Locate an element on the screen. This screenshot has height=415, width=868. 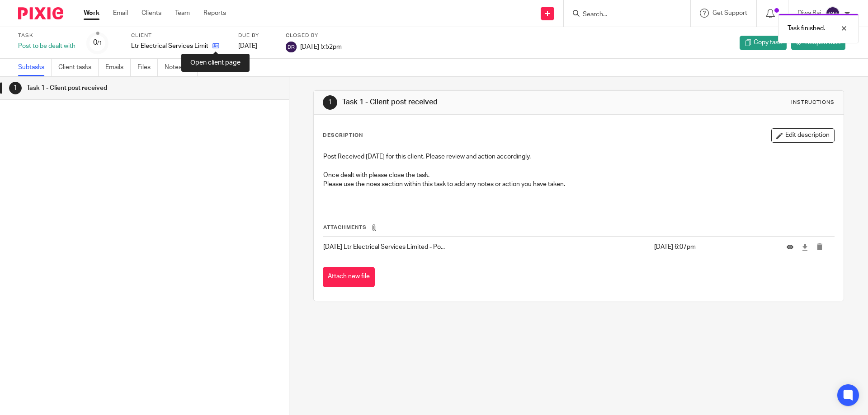
p: Ltr Electrical Services Limited is located at coordinates (170, 46).